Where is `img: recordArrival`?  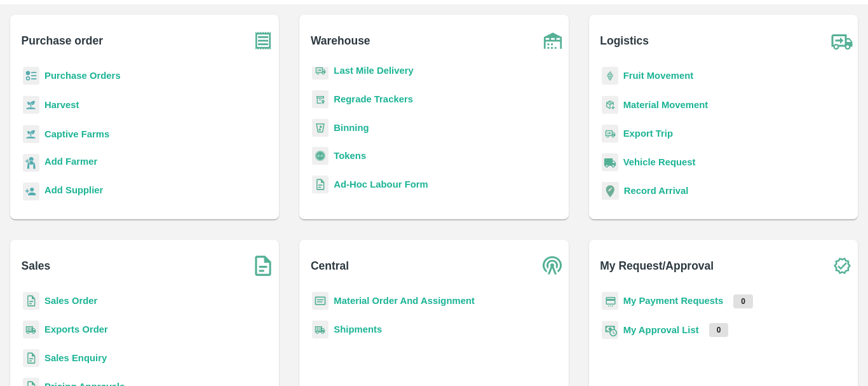
img: recordArrival is located at coordinates (610, 191).